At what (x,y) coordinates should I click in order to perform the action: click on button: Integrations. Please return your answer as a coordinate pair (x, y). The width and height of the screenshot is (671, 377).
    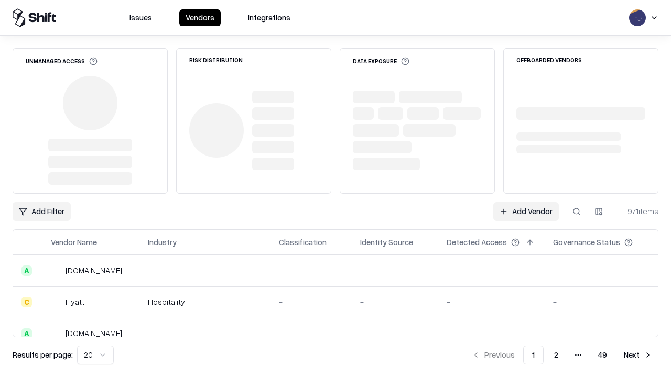
    Looking at the image, I should click on (269, 18).